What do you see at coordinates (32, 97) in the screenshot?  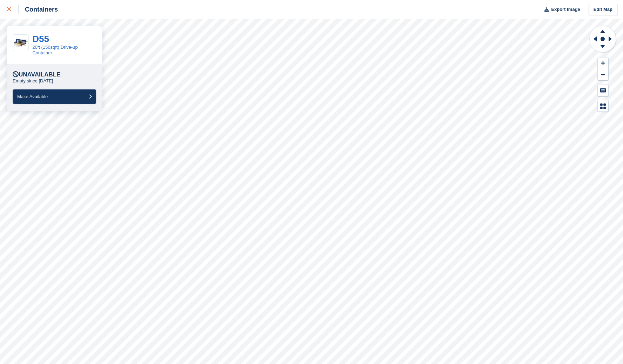 I see `span: Make Available` at bounding box center [32, 97].